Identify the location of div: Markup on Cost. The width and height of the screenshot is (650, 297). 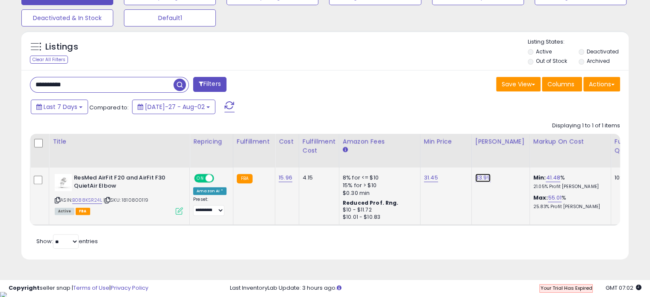
(570, 142).